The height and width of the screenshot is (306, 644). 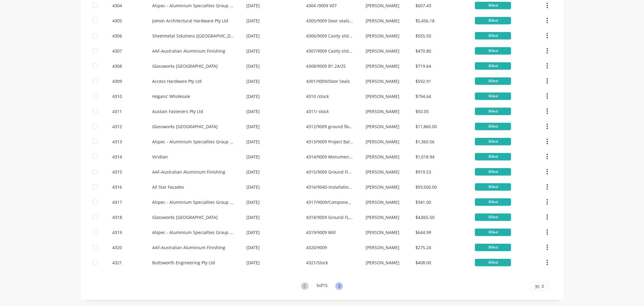 I want to click on div: 4305, so click(x=117, y=21).